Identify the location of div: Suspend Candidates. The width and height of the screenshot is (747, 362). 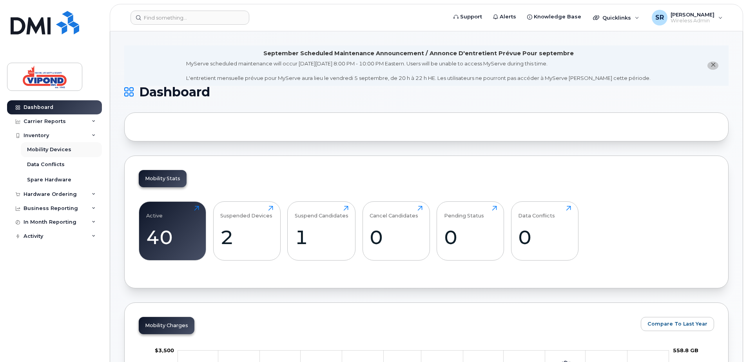
(321, 212).